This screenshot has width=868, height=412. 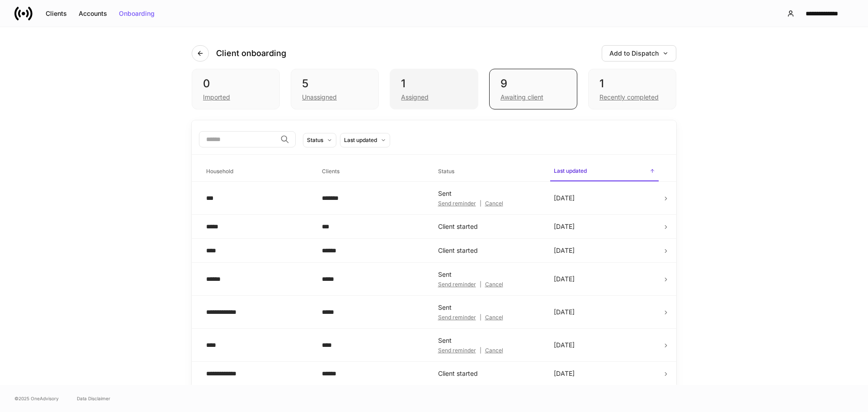 What do you see at coordinates (319, 98) in the screenshot?
I see `div: Unassigned` at bounding box center [319, 98].